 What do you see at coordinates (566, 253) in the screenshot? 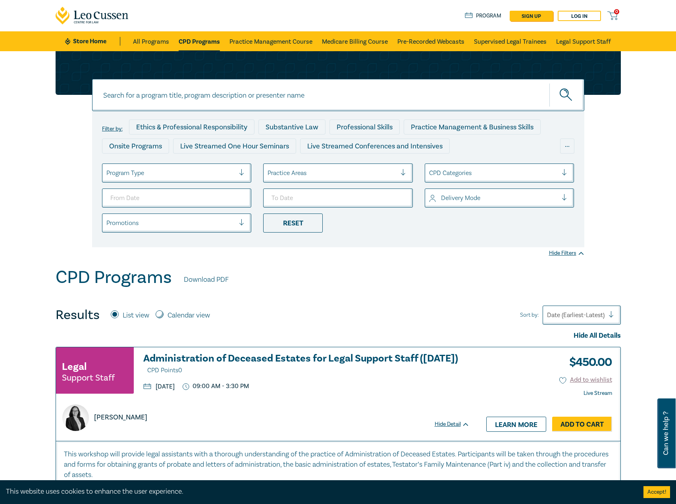
I see `div: Hide Filters` at bounding box center [566, 253].